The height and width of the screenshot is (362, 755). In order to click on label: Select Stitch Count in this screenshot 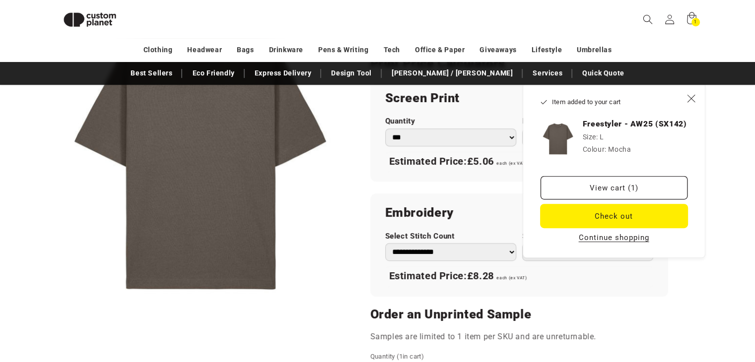, I will do `click(450, 236)`.